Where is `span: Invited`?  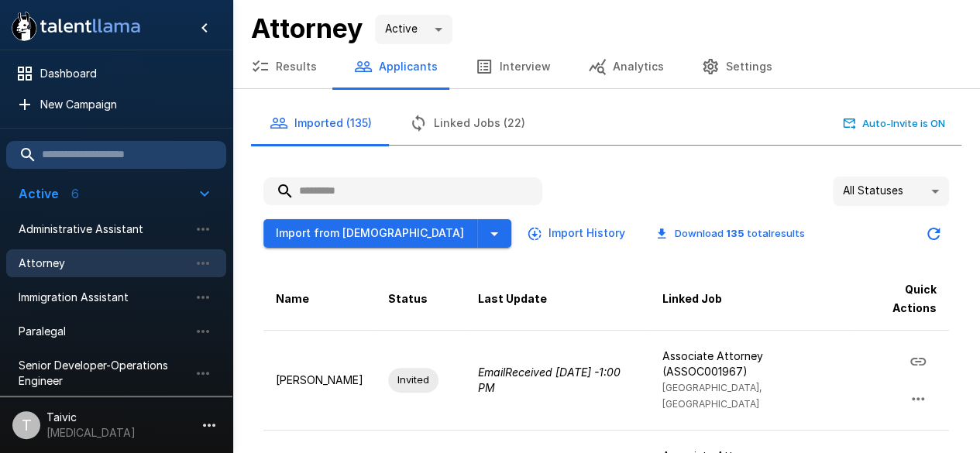
span: Invited is located at coordinates (413, 379).